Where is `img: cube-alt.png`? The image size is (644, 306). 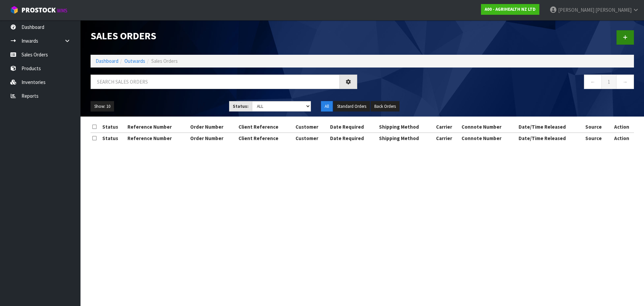 img: cube-alt.png is located at coordinates (14, 10).